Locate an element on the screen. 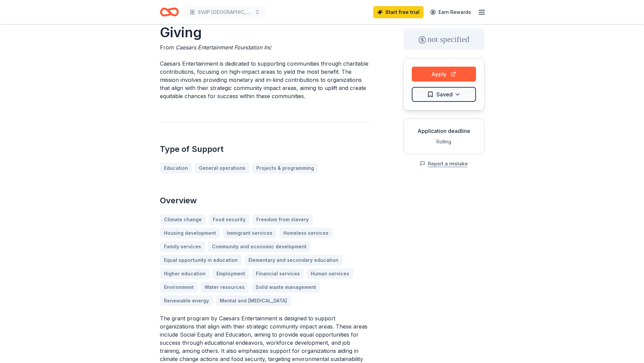 This screenshot has width=644, height=363. h2: Overview is located at coordinates (265, 201).